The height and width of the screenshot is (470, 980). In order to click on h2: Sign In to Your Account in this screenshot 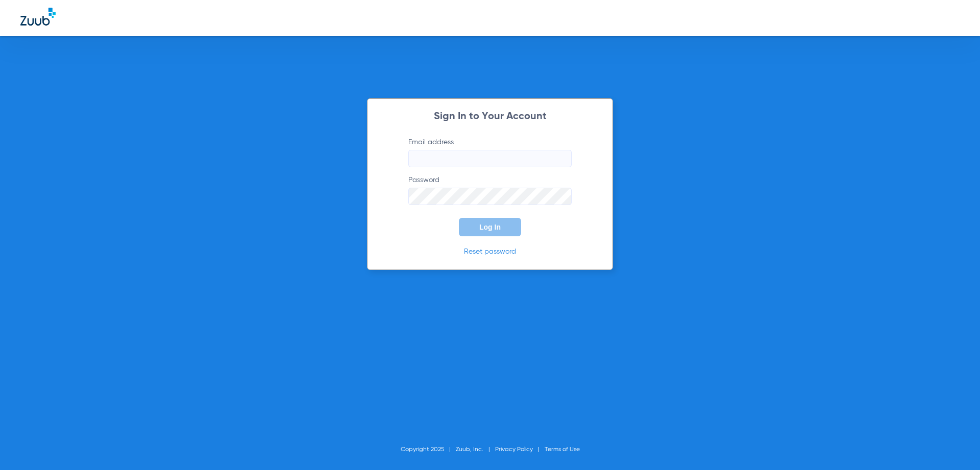, I will do `click(490, 117)`.